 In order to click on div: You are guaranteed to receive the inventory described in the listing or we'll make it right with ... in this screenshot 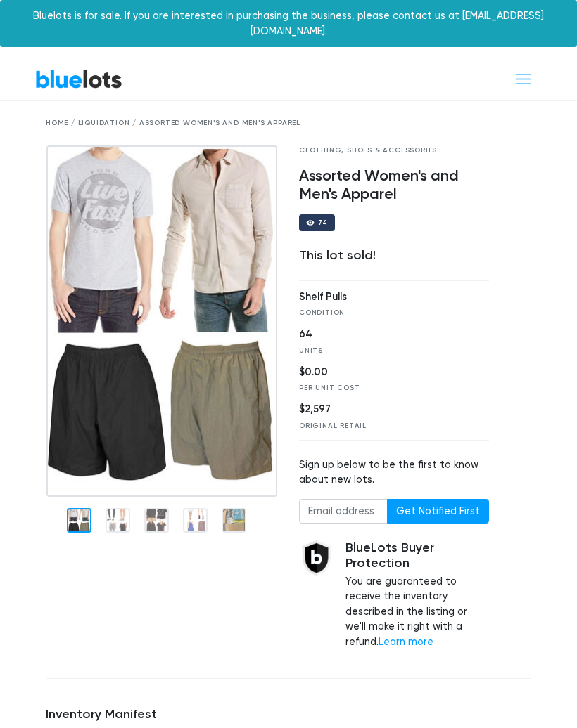, I will do `click(417, 595)`.